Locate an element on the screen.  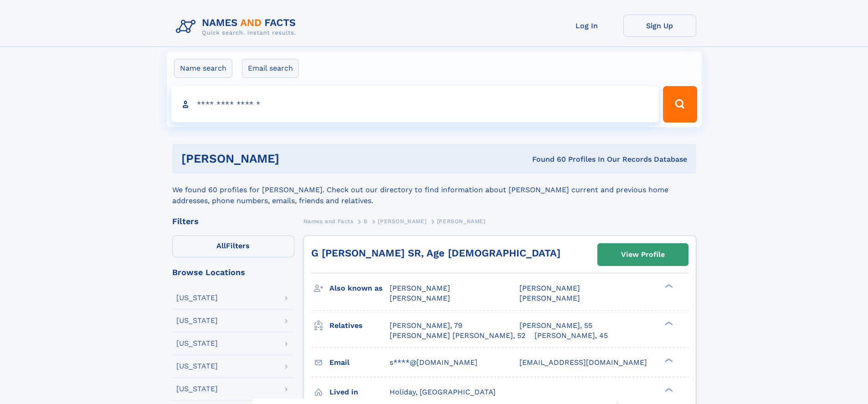
a: Names and Facts is located at coordinates (329, 221).